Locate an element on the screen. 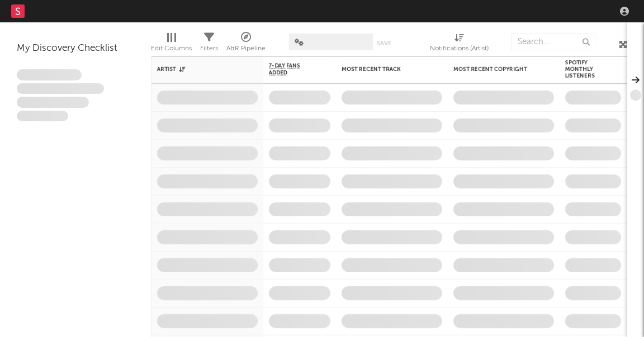  span: Praesent ac interdum is located at coordinates (52, 102).